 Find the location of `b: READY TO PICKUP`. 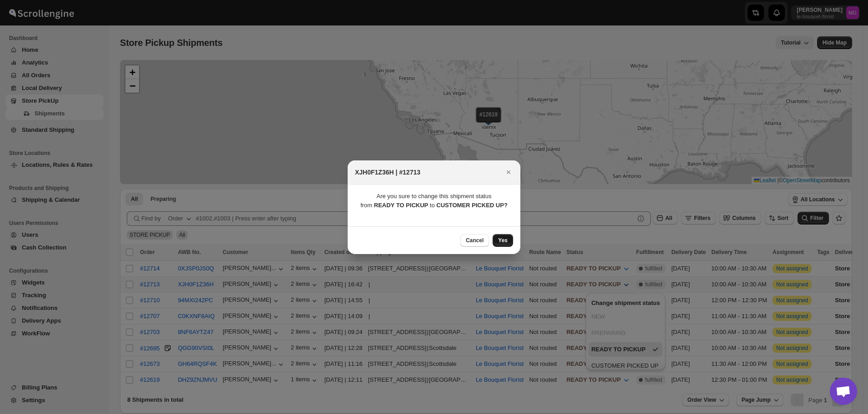

b: READY TO PICKUP is located at coordinates (401, 205).